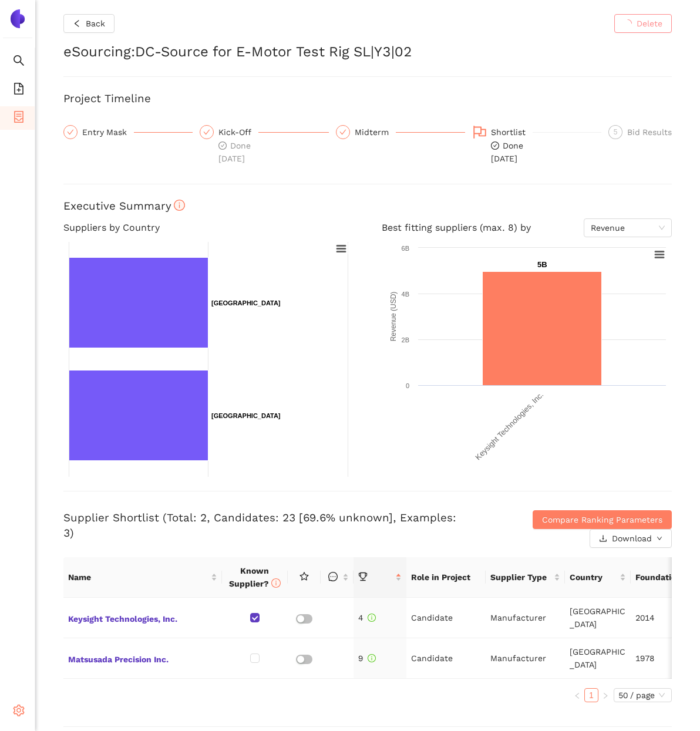  I want to click on th: this column's title is Name,this column is sortable, so click(142, 577).